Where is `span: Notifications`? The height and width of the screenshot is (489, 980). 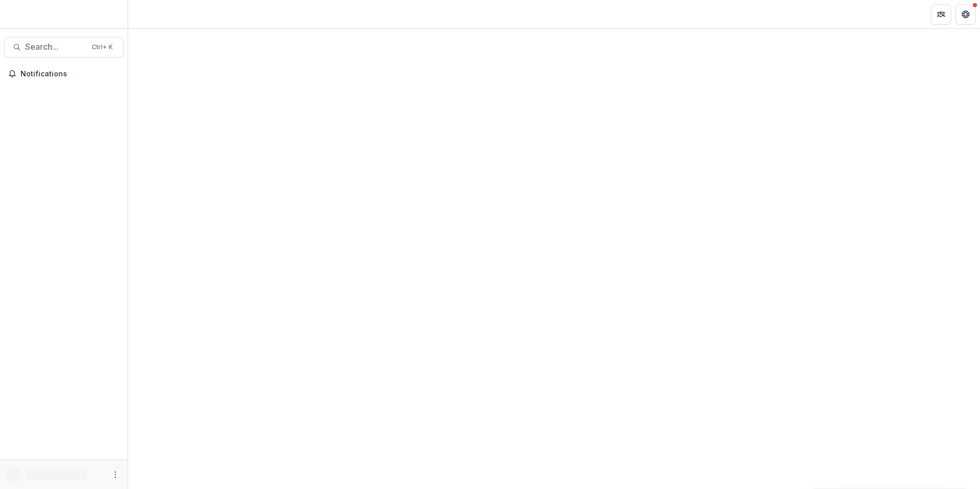
span: Notifications is located at coordinates (70, 74).